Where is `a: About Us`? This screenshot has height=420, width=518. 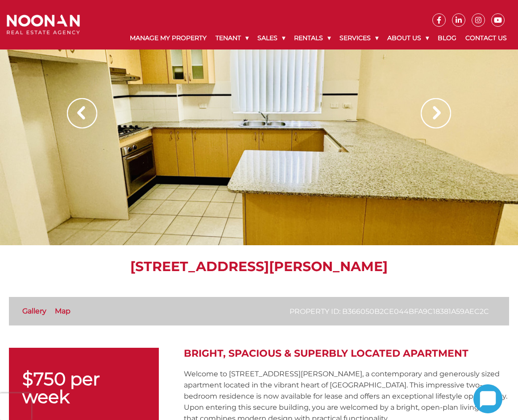 a: About Us is located at coordinates (408, 38).